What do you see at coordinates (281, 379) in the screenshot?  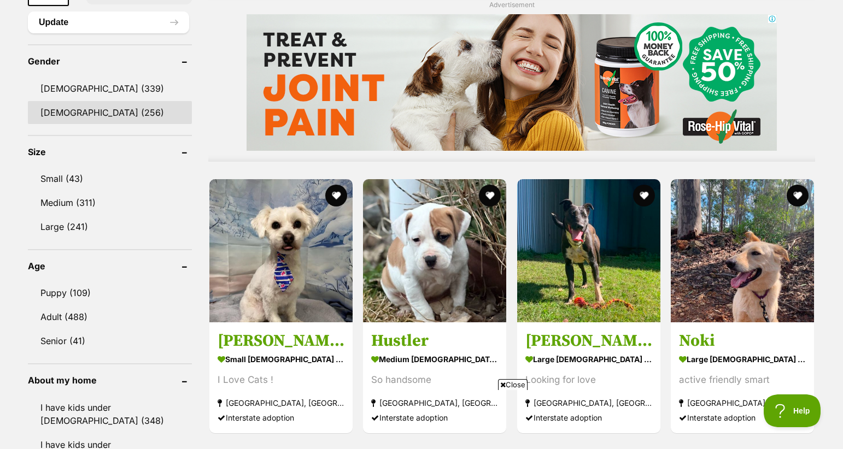 I see `div: I Love Cats !` at bounding box center [281, 379].